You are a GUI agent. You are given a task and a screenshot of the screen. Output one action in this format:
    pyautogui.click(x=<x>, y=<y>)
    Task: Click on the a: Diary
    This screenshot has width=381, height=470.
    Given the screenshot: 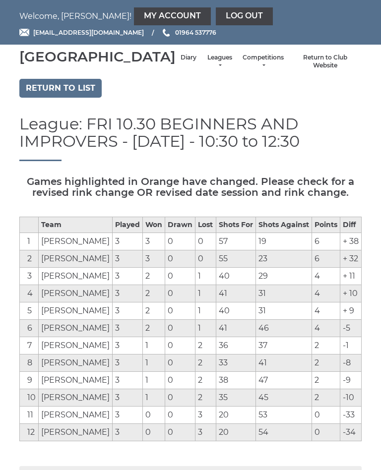 What is the action you would take?
    pyautogui.click(x=189, y=58)
    